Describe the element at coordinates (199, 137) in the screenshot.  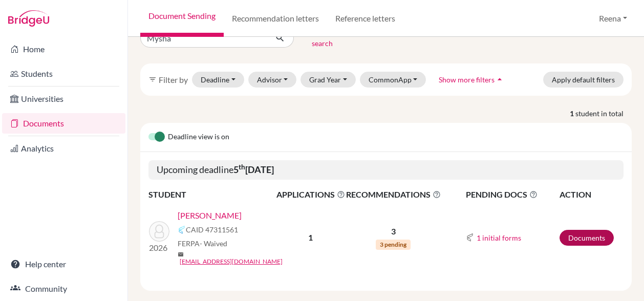
I see `span: Deadline view is on` at that location.